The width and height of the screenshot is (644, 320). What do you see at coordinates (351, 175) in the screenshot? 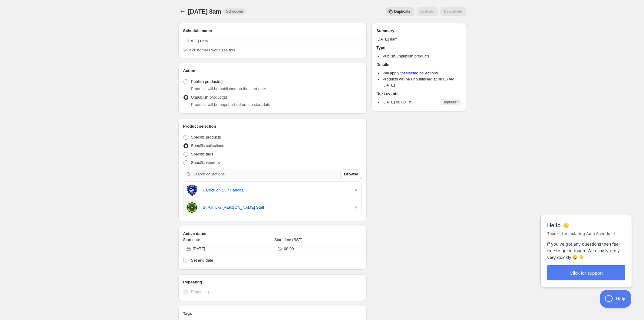
I see `span: Browse` at bounding box center [351, 175].